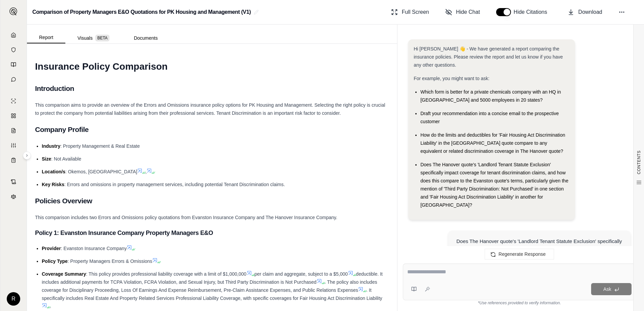 This screenshot has height=311, width=644. I want to click on a: Custom Report, so click(14, 145).